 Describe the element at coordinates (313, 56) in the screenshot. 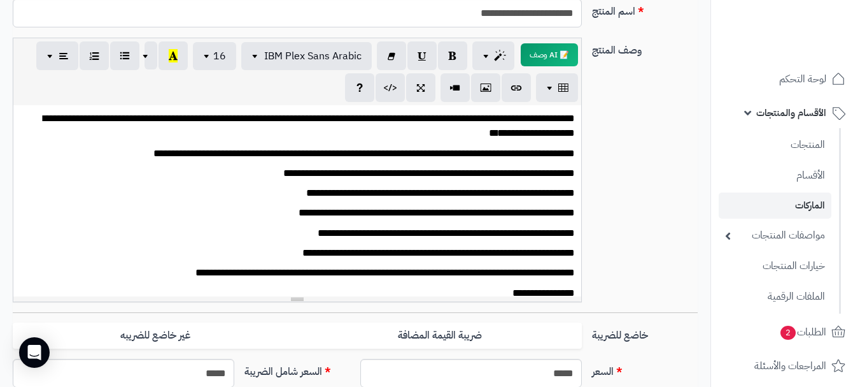

I see `span: IBM Plex Sans Arabic` at that location.